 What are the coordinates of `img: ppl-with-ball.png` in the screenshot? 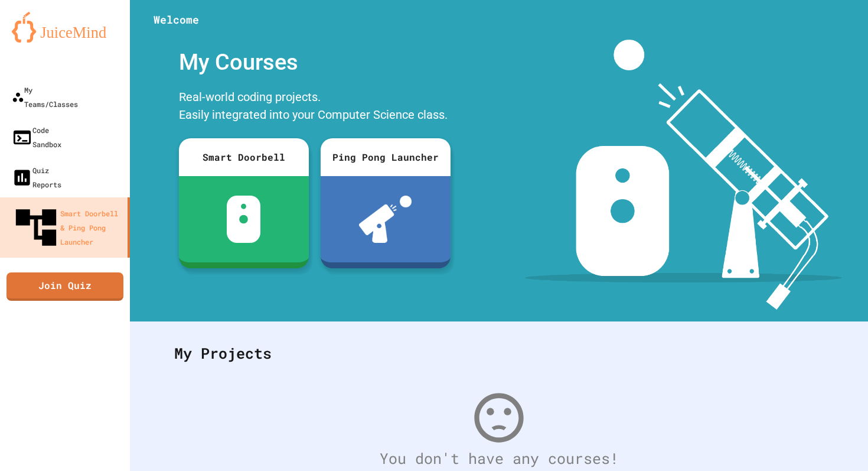 It's located at (385, 219).